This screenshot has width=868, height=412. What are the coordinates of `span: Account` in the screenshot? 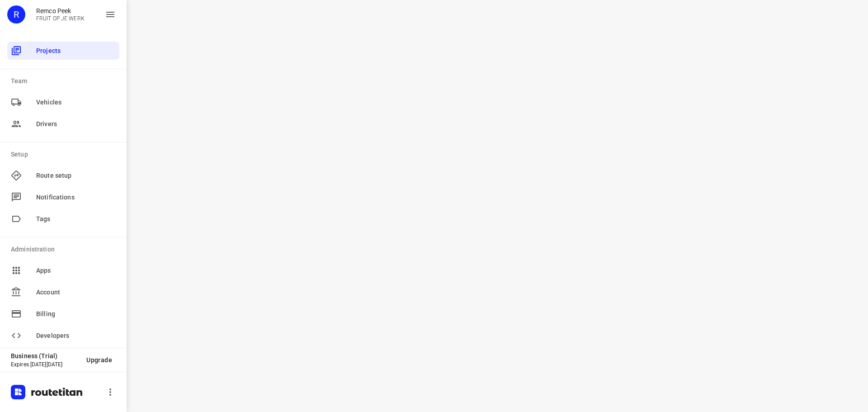 It's located at (76, 292).